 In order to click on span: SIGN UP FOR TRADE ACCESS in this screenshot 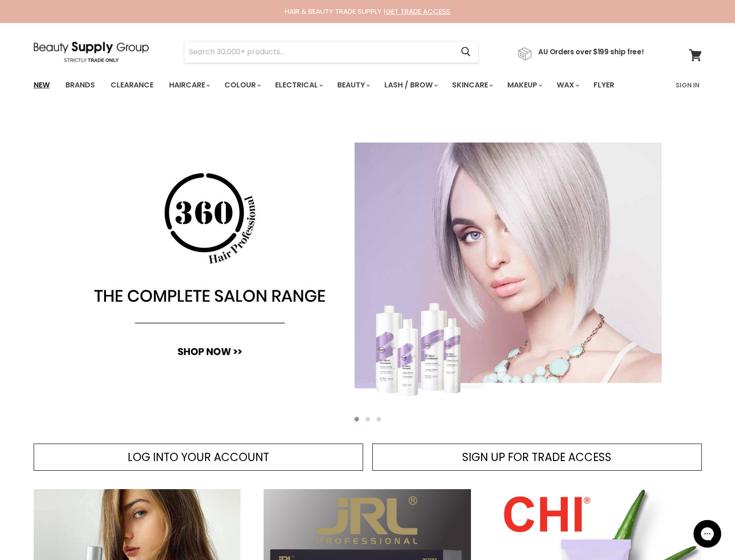, I will do `click(537, 457)`.